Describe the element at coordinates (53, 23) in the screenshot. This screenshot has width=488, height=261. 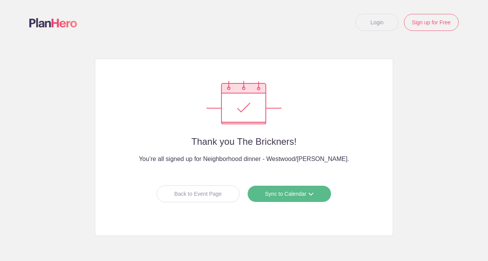
I see `img: Logo main planhero` at that location.